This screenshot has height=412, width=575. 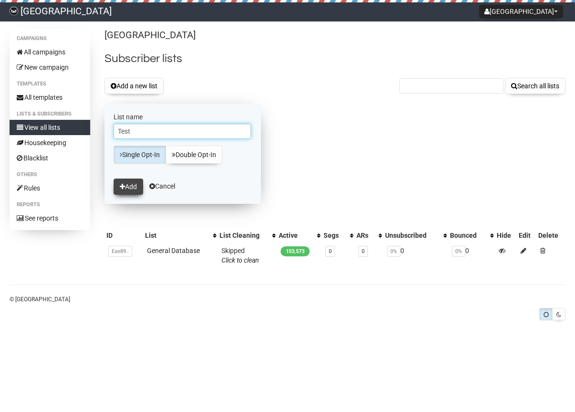 What do you see at coordinates (505, 235) in the screenshot?
I see `th: Hide: No sort applied, sorting is disabled` at bounding box center [505, 235].